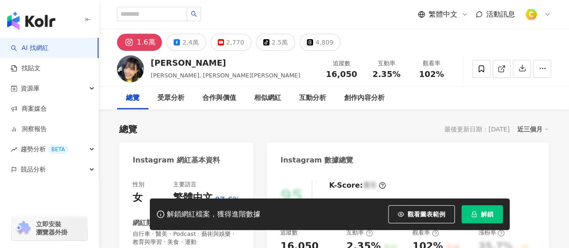 The width and height of the screenshot is (569, 248). I want to click on span: 繁體中文, so click(443, 14).